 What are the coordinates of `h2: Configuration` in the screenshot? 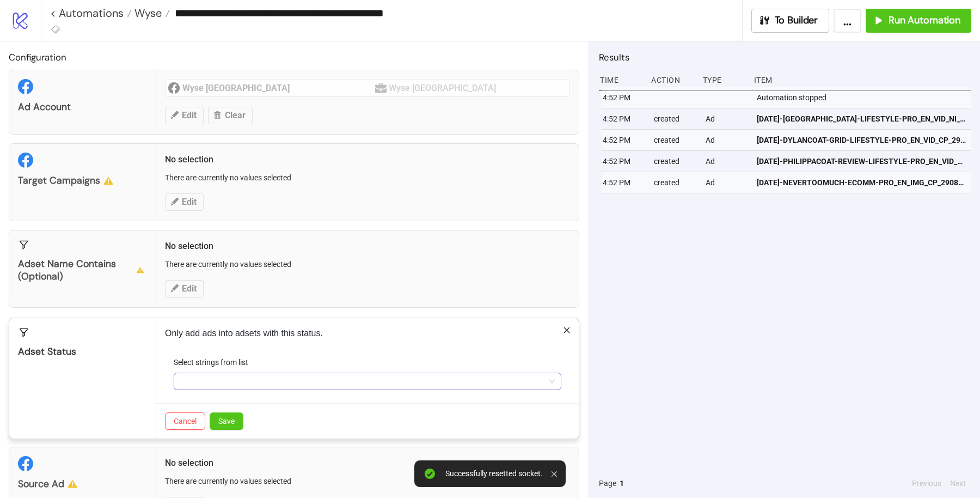 It's located at (294, 57).